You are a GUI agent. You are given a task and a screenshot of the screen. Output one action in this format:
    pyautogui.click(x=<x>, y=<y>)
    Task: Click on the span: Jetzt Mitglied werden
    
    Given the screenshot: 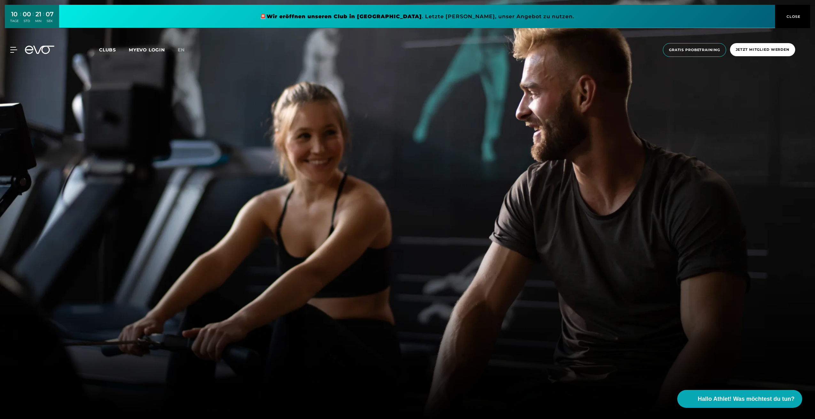 What is the action you would take?
    pyautogui.click(x=763, y=50)
    